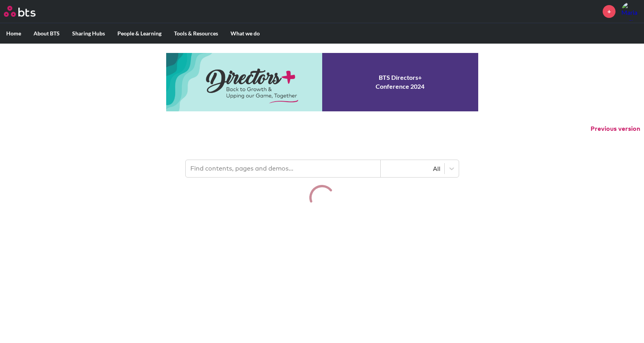 Image resolution: width=644 pixels, height=343 pixels. Describe the element at coordinates (412, 168) in the screenshot. I see `div: All` at that location.